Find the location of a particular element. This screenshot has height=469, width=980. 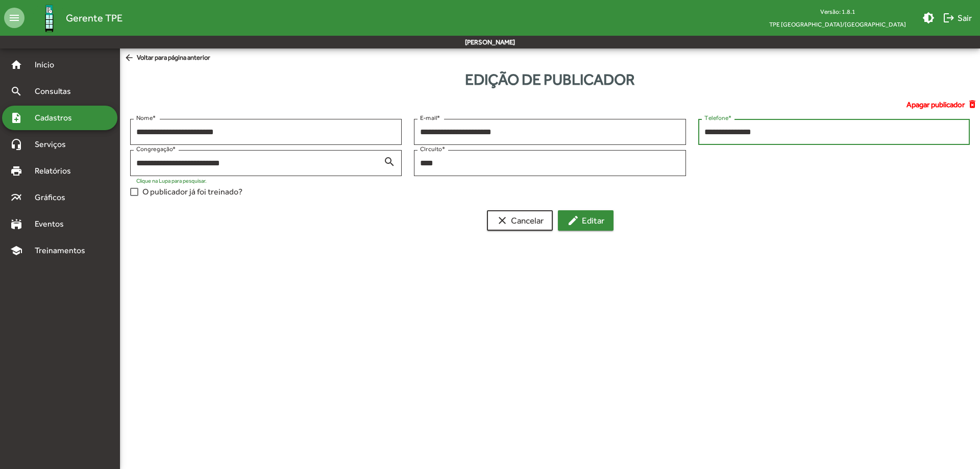

a: Gerente TPE is located at coordinates (74, 18).